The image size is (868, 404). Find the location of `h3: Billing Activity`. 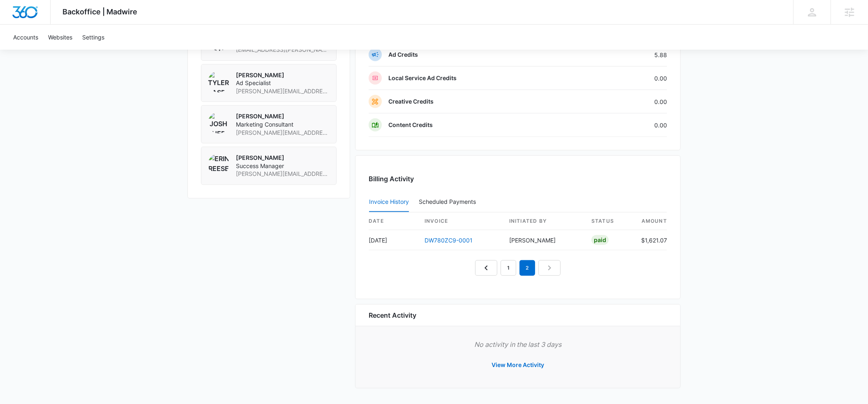

h3: Billing Activity is located at coordinates (518, 178).